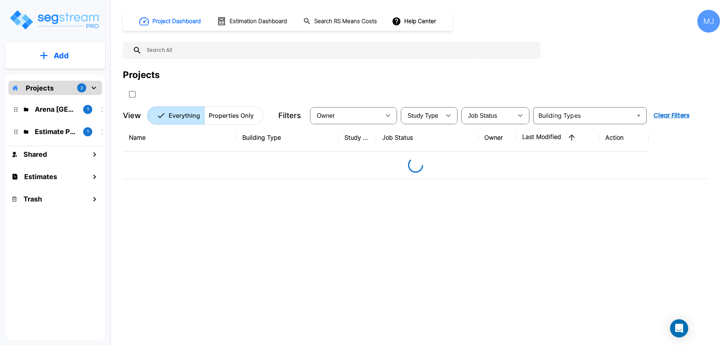 This screenshot has width=726, height=345. I want to click on button: Clear Filters, so click(672, 115).